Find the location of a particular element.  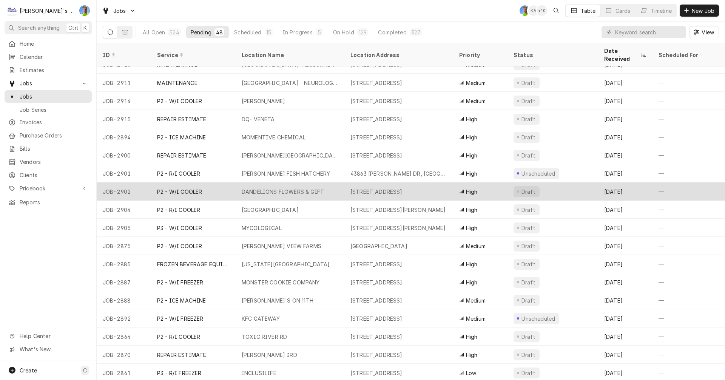

div: Cards is located at coordinates (623, 11).